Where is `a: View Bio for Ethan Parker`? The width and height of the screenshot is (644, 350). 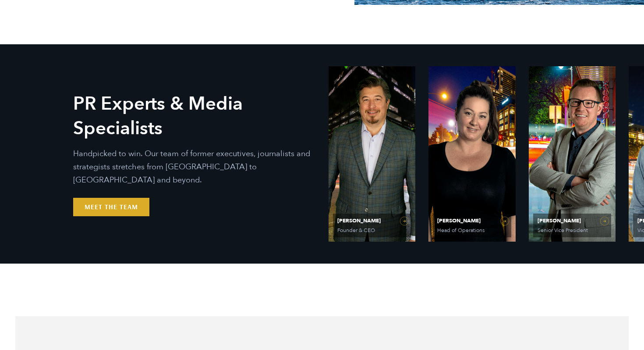
a: View Bio for Ethan Parker is located at coordinates (372, 154).